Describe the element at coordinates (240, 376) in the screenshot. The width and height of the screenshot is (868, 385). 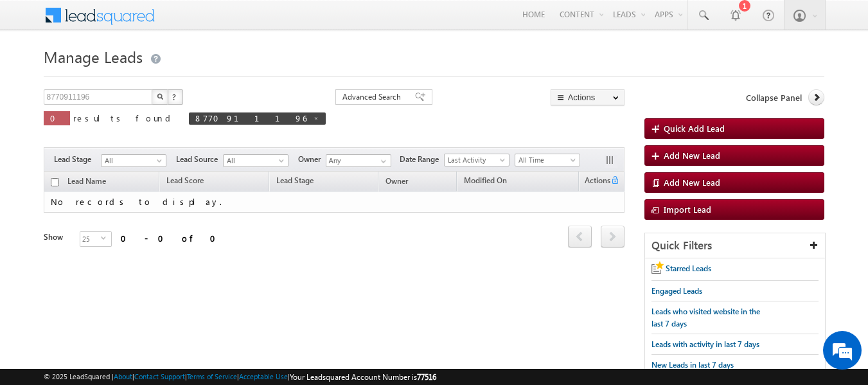
I see `span: © 2025 LeadSquared | | | | |` at that location.